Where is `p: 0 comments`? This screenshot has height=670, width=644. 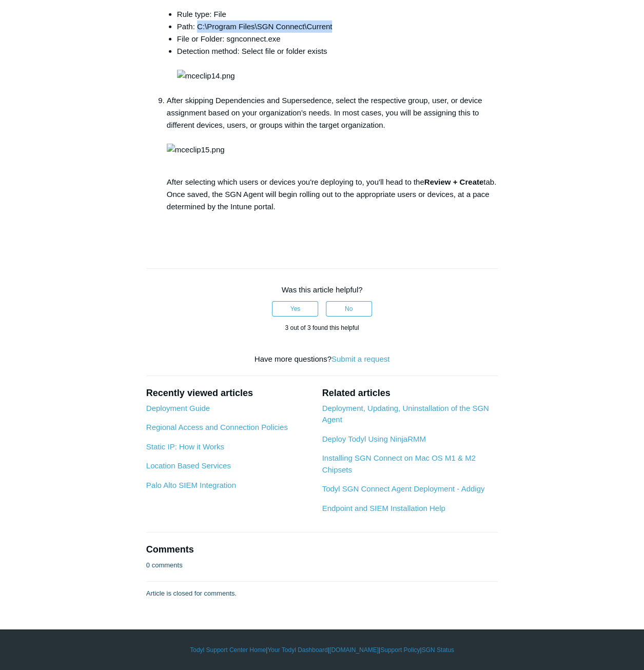
p: 0 comments is located at coordinates (164, 565).